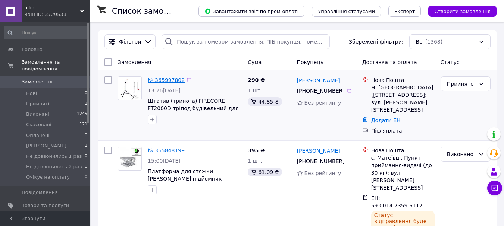  What do you see at coordinates (193, 109) in the screenshot?
I see `a: Штатив (тринога) FIRECORE FT2000D тріпод будівельний для лазерного рівня 2,2 м` at bounding box center [193, 109].